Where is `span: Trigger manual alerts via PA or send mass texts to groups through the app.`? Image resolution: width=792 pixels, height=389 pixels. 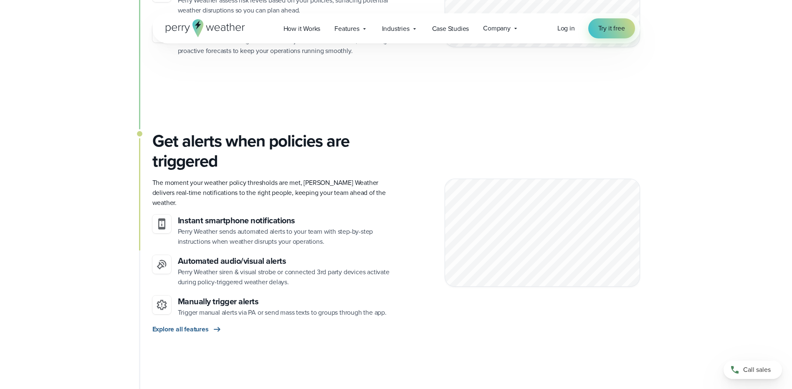 span: Trigger manual alerts via PA or send mass texts to groups through the app. is located at coordinates (282, 312).